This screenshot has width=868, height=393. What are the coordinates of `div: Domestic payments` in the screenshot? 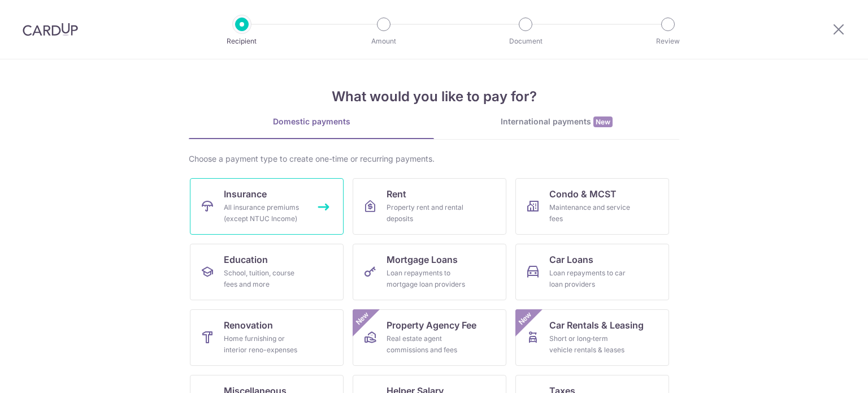 It's located at (312, 122).